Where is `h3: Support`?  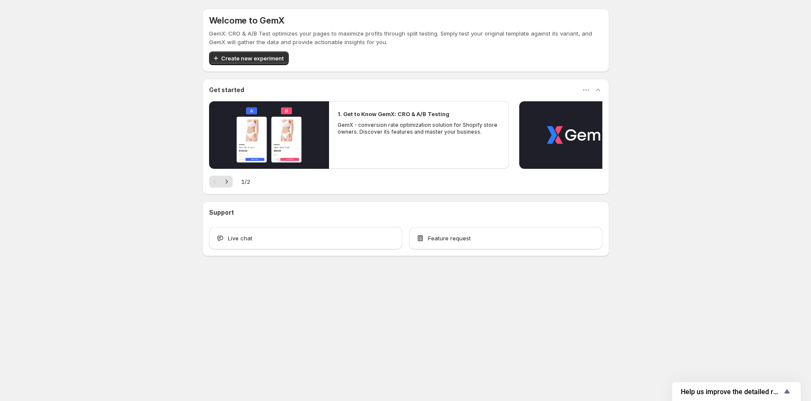 h3: Support is located at coordinates (221, 212).